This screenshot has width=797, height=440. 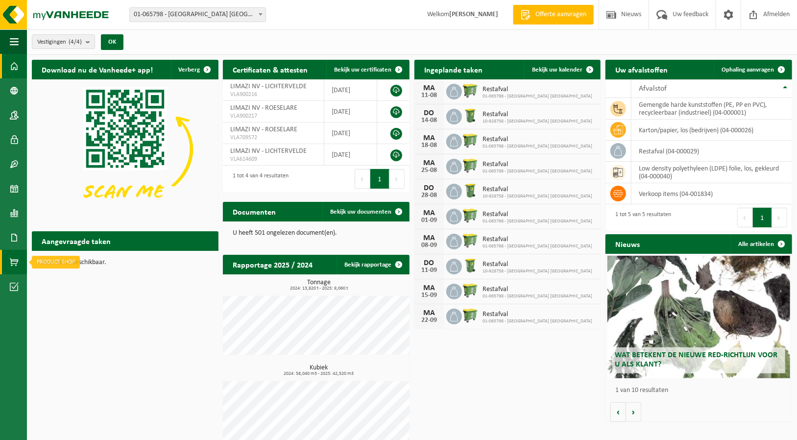 What do you see at coordinates (429, 320) in the screenshot?
I see `div: 22-09` at bounding box center [429, 320].